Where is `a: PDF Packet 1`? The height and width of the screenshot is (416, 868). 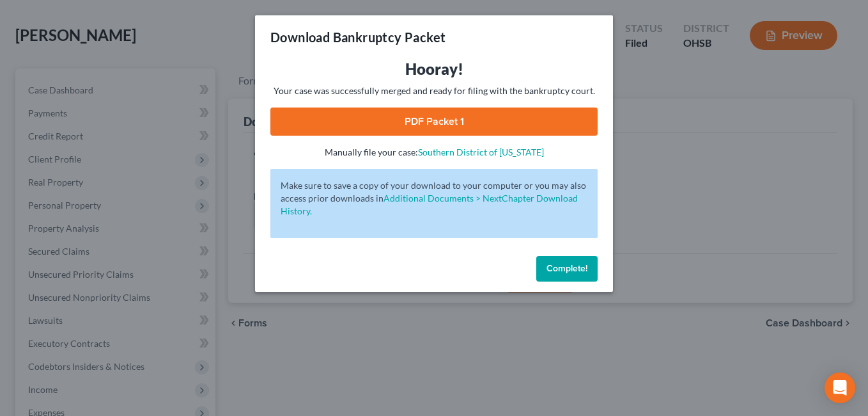 a: PDF Packet 1 is located at coordinates (434, 122).